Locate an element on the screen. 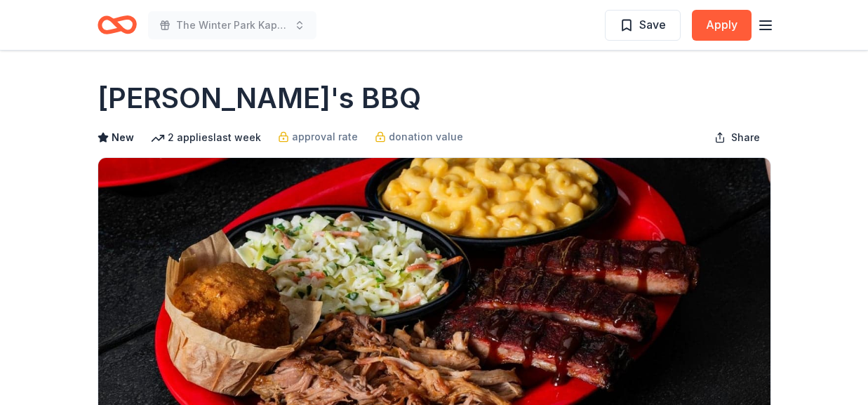 The height and width of the screenshot is (405, 868). a: approval rate is located at coordinates (318, 137).